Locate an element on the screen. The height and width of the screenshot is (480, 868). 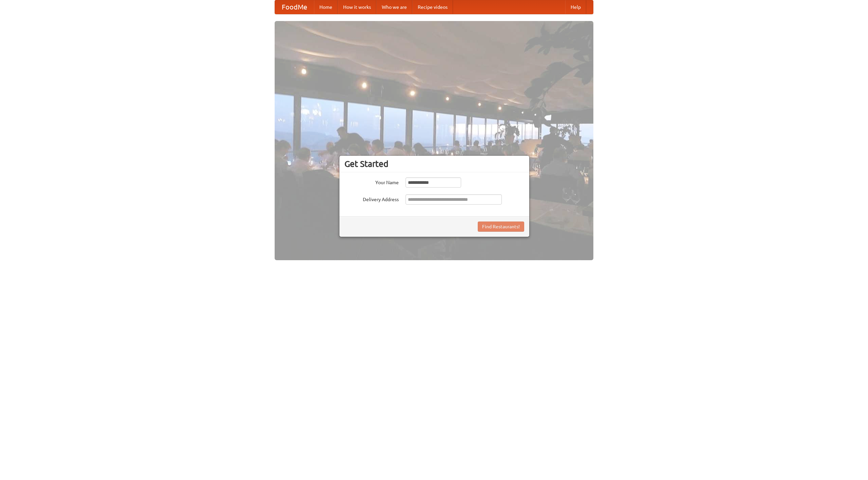
a: Help is located at coordinates (575, 7).